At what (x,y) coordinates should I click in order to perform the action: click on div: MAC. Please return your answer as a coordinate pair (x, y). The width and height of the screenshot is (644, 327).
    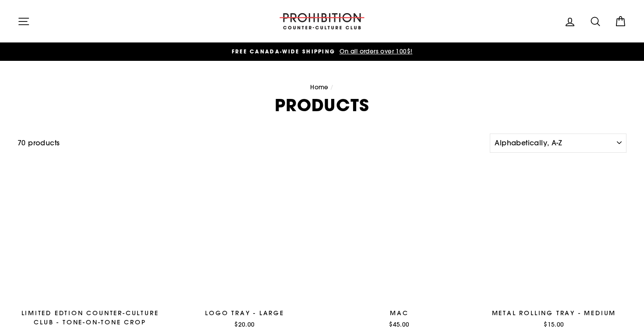
    Looking at the image, I should click on (399, 313).